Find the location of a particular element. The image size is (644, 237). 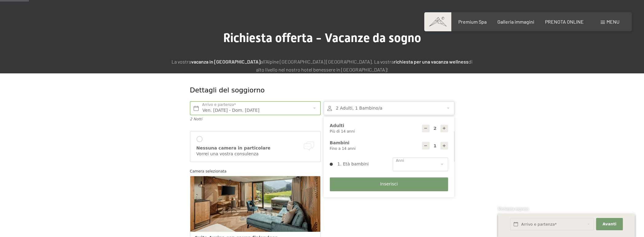

button: Avanti is located at coordinates (609, 224).